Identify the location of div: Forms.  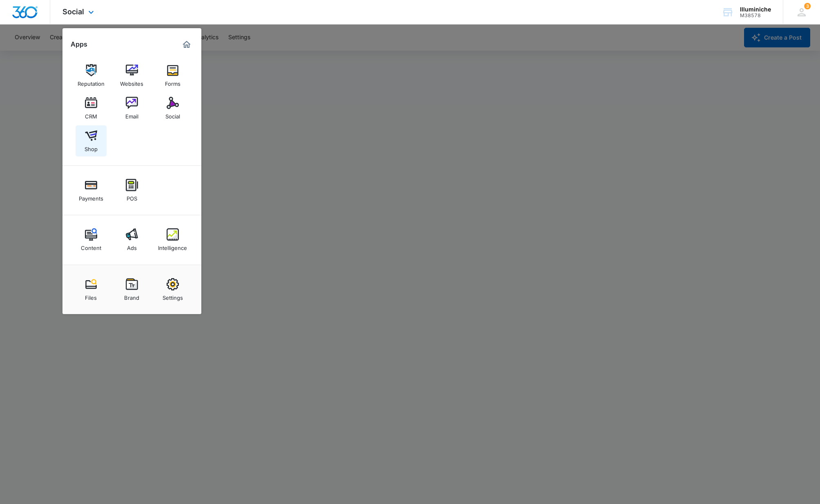
(173, 82).